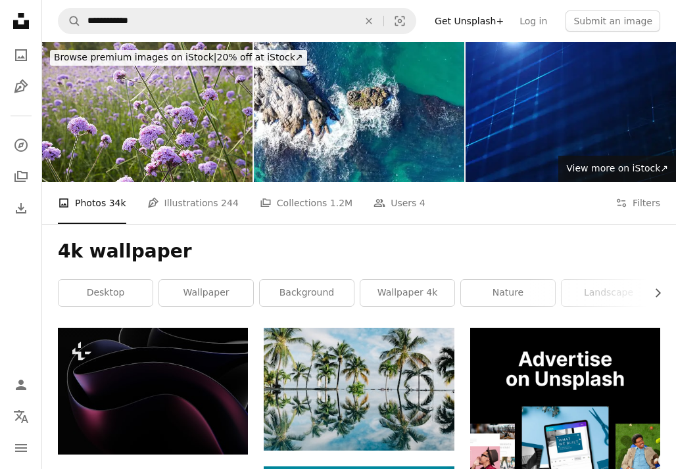 Image resolution: width=676 pixels, height=469 pixels. Describe the element at coordinates (178, 57) in the screenshot. I see `span: 20% off at iStock ↗` at that location.